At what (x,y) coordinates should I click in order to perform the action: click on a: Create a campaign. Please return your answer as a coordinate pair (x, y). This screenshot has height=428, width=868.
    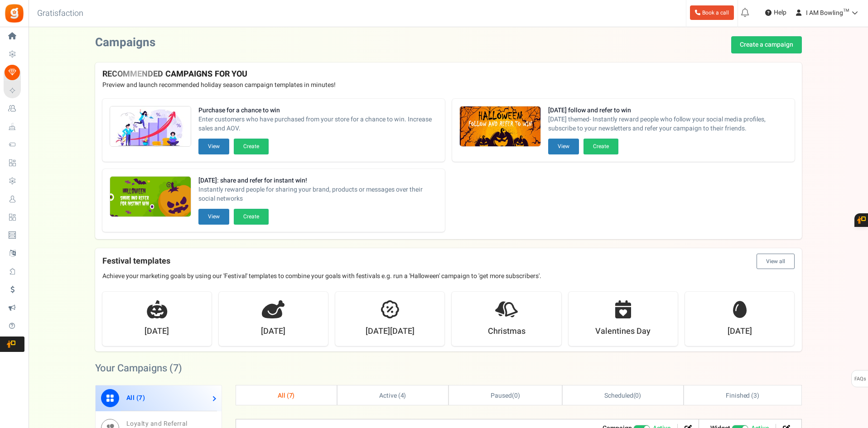
    Looking at the image, I should click on (766, 45).